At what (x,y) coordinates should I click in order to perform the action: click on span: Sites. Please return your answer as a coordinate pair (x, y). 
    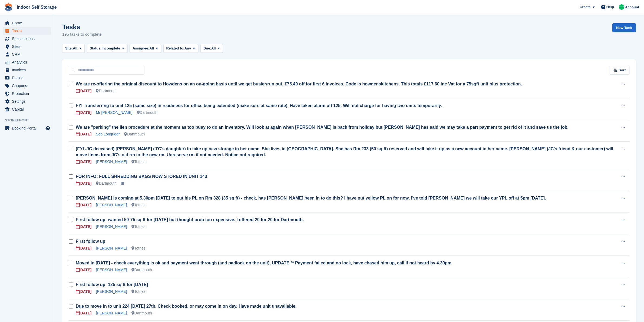
    Looking at the image, I should click on (28, 47).